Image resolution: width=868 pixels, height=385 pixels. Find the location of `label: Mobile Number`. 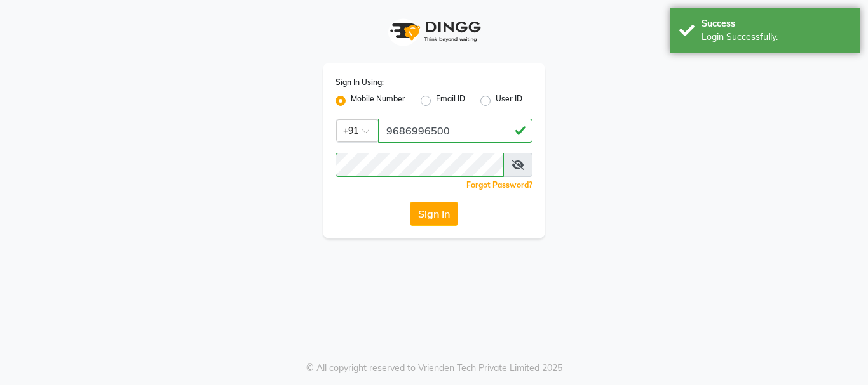

label: Mobile Number is located at coordinates (378, 101).